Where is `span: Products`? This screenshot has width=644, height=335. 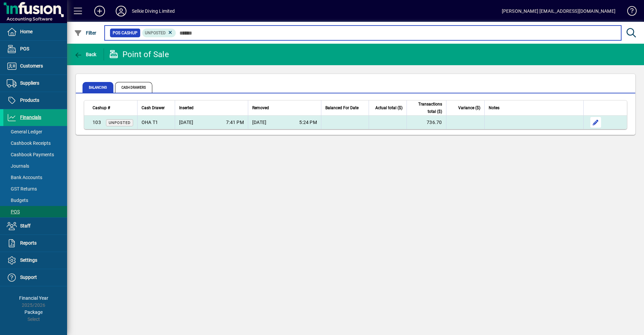 span: Products is located at coordinates (29, 100).